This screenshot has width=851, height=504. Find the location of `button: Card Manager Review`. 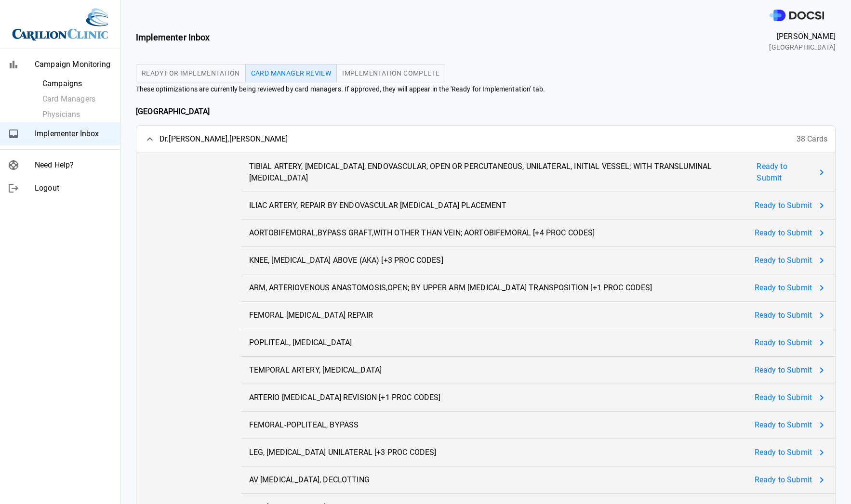

button: Card Manager Review is located at coordinates (291, 73).